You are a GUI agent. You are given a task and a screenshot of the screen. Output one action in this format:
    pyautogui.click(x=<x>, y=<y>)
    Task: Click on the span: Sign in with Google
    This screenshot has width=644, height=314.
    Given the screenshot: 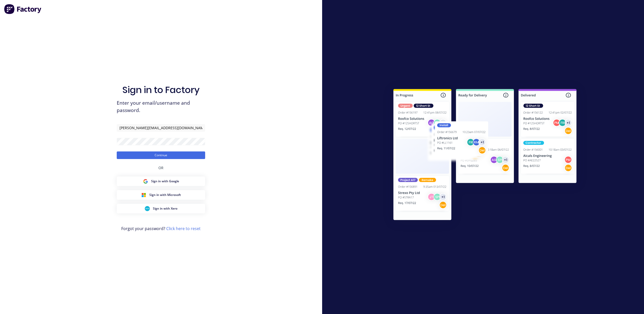 What is the action you would take?
    pyautogui.click(x=165, y=181)
    